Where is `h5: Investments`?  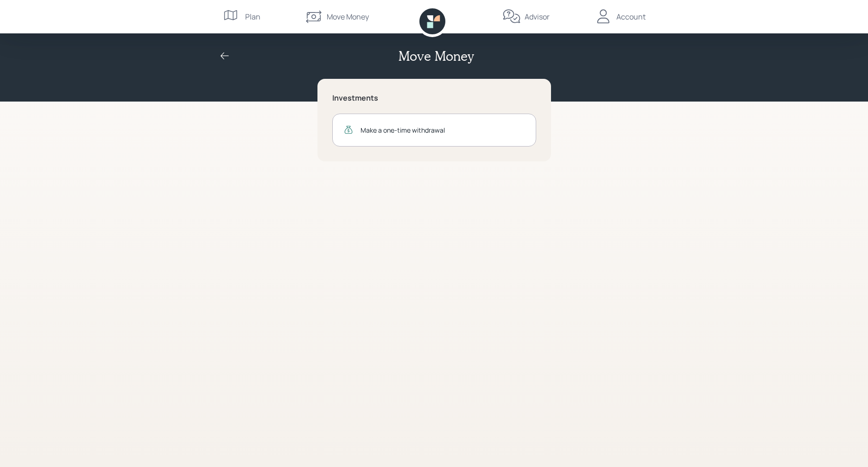 h5: Investments is located at coordinates (434, 98).